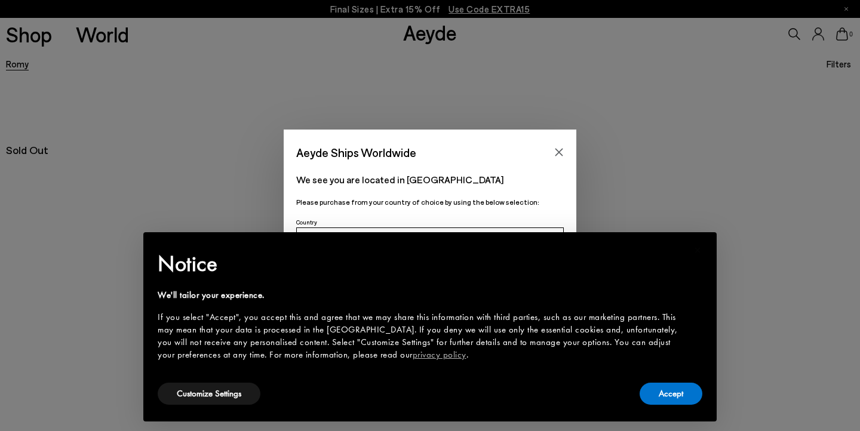 This screenshot has height=431, width=860. What do you see at coordinates (559, 152) in the screenshot?
I see `button: Close` at bounding box center [559, 152].